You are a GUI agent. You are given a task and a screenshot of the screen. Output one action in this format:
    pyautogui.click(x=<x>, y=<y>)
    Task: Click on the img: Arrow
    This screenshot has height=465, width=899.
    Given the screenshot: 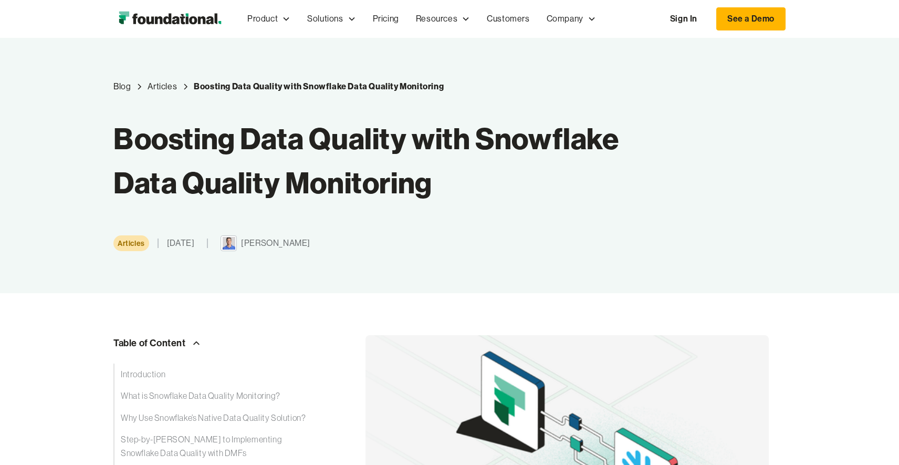 What is the action you would take?
    pyautogui.click(x=196, y=343)
    